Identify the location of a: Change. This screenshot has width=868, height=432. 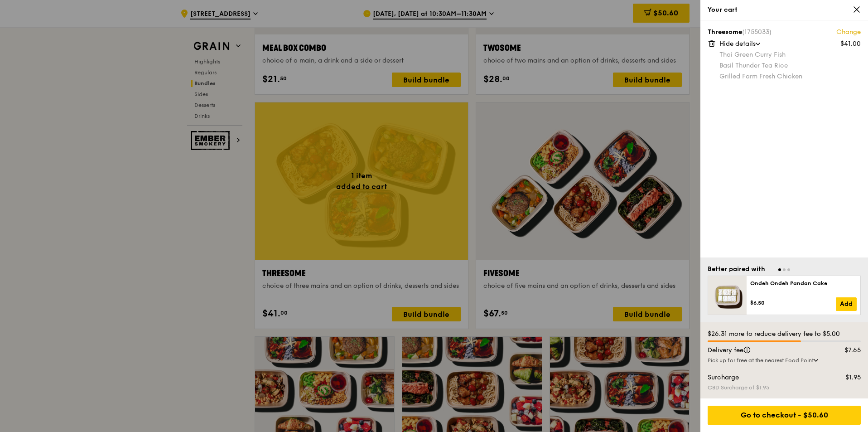
(849, 32).